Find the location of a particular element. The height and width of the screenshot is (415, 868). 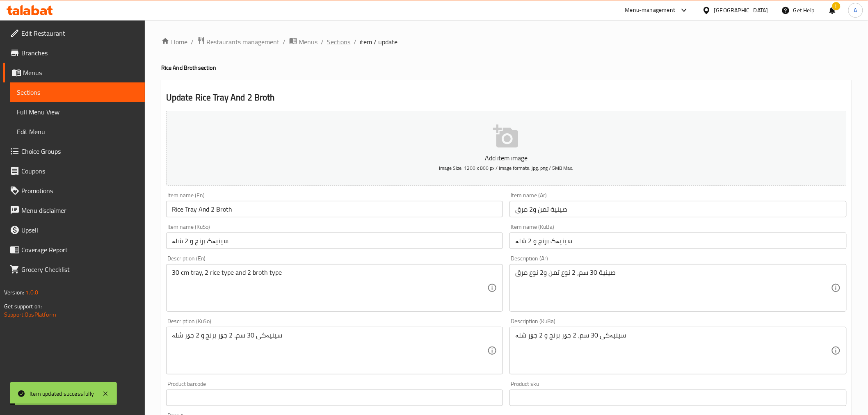

span: Choice Groups is located at coordinates (80, 151).